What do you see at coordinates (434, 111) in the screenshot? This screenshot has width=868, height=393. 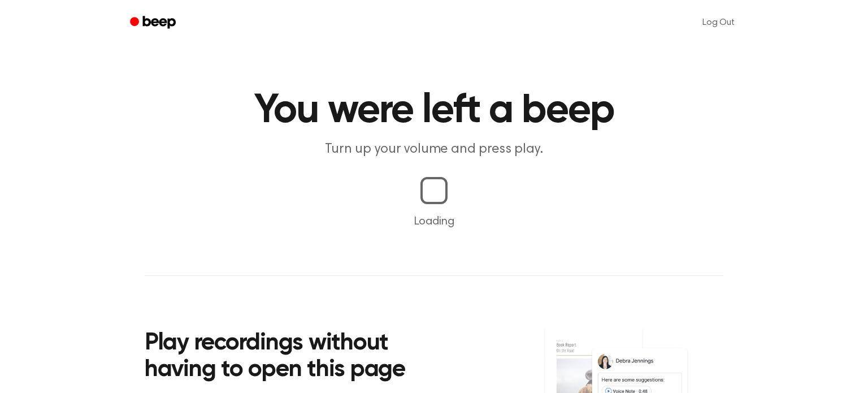 I see `h1: You were left a beep` at bounding box center [434, 111].